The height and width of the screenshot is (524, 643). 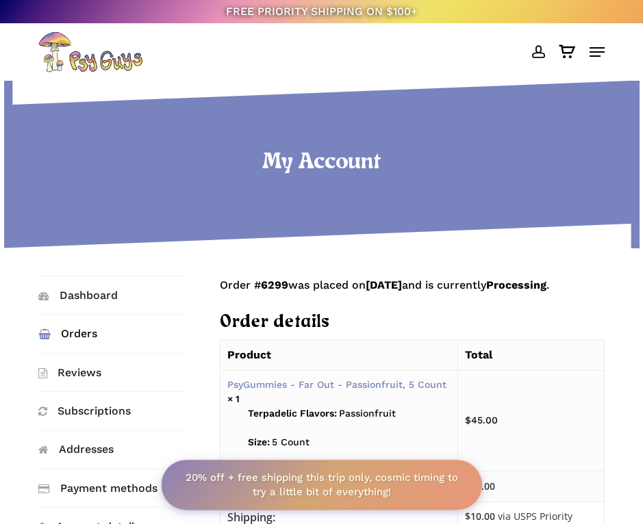 What do you see at coordinates (480, 516) in the screenshot?
I see `span: 10.00` at bounding box center [480, 516].